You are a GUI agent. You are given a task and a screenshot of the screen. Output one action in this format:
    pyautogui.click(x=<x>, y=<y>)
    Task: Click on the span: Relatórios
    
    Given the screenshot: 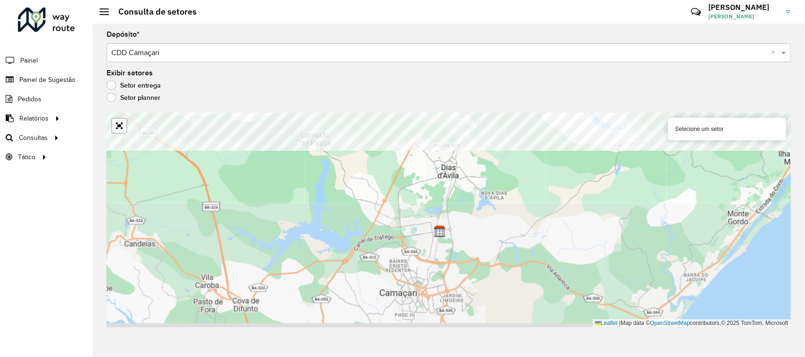 What is the action you would take?
    pyautogui.click(x=34, y=118)
    